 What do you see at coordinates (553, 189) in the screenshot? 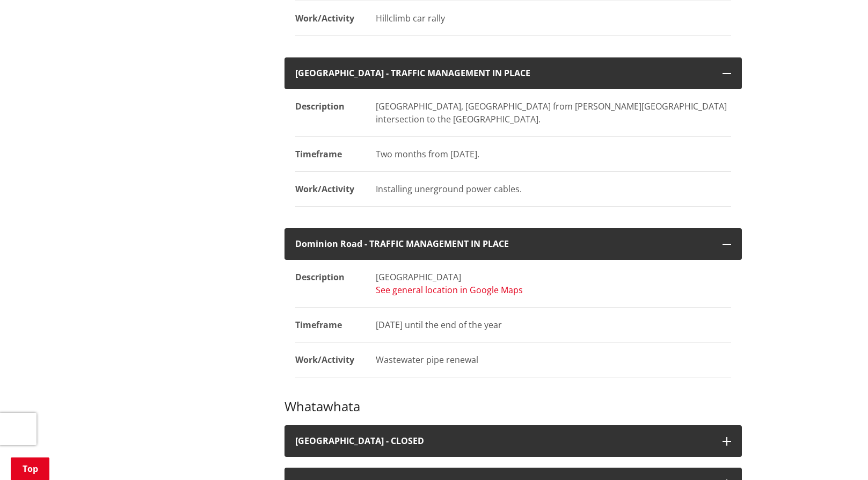
I see `div: Installing unerground power cables.` at bounding box center [553, 189].